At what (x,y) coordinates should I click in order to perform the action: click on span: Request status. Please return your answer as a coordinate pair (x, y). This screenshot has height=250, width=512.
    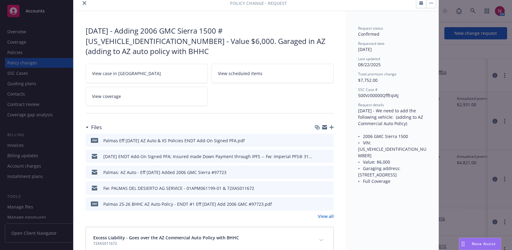
    Looking at the image, I should click on (370, 28).